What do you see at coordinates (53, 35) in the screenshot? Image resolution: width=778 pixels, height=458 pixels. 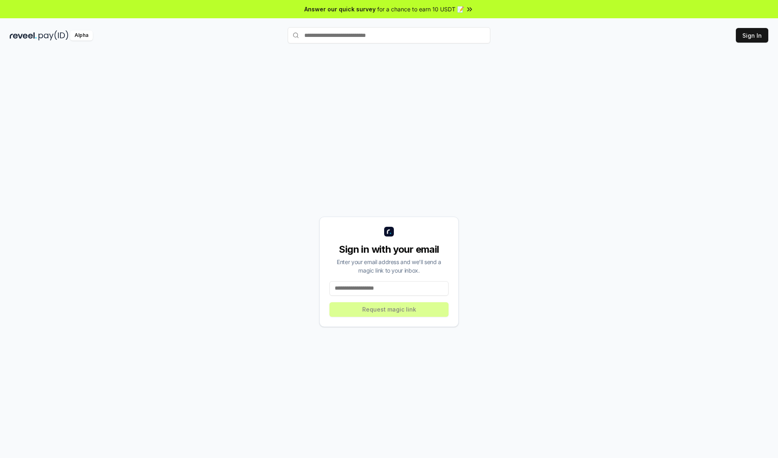 I see `img: pay_id` at bounding box center [53, 35].